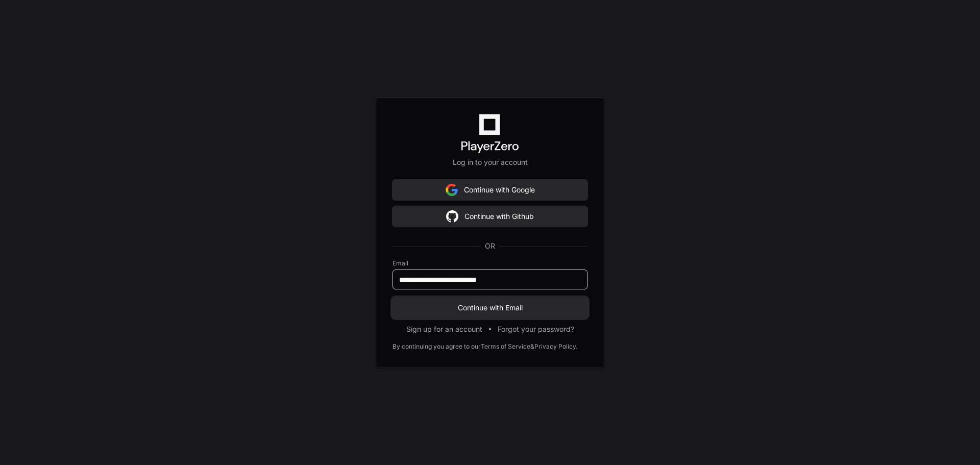 The image size is (980, 465). I want to click on a: Privacy Policy., so click(555, 346).